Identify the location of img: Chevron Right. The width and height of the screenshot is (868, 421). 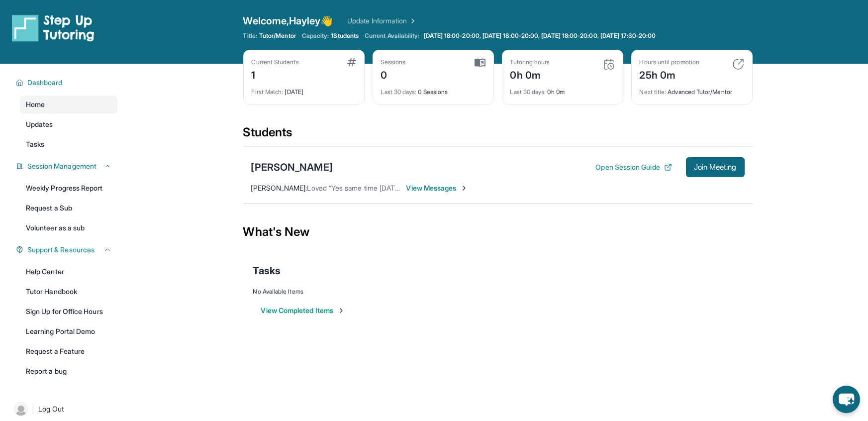
(412, 21).